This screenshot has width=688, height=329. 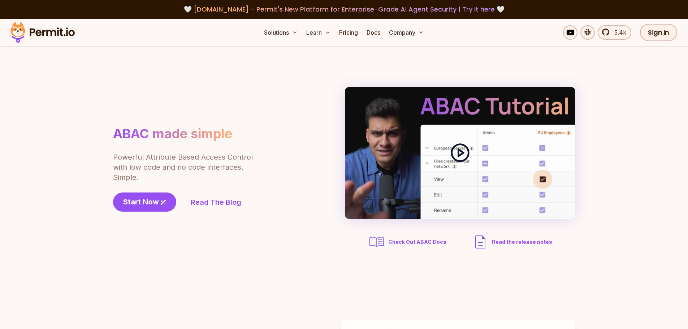 What do you see at coordinates (281, 33) in the screenshot?
I see `button: Solutions` at bounding box center [281, 33].